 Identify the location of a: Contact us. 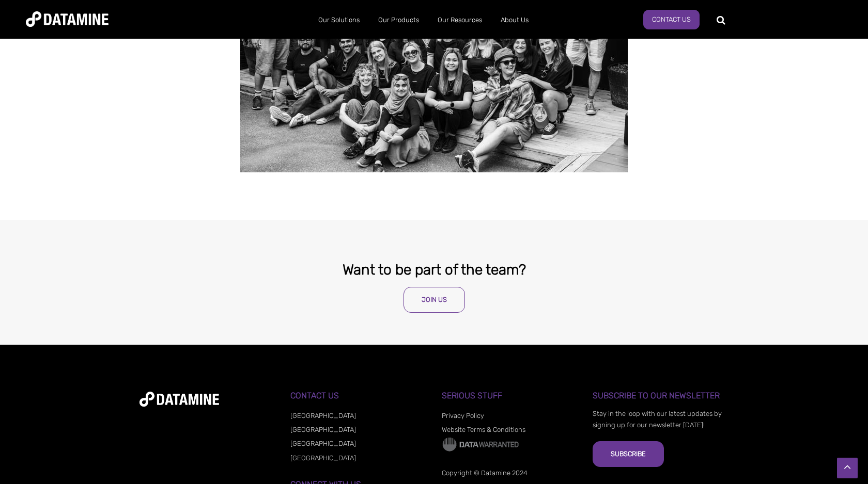
(671, 19).